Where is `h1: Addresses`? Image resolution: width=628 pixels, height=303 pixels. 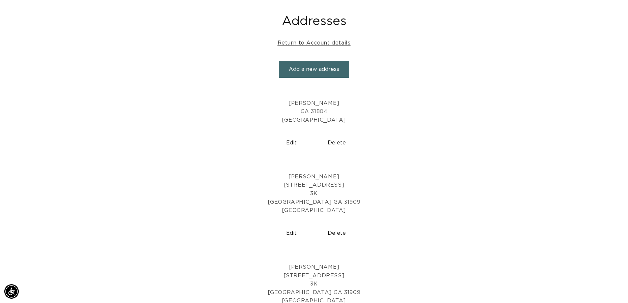
h1: Addresses is located at coordinates (314, 21).